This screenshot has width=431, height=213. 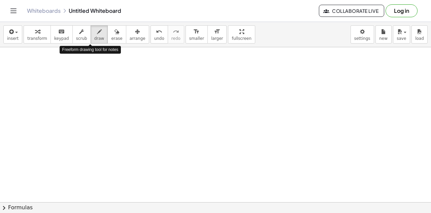 I want to click on button: load, so click(x=420, y=34).